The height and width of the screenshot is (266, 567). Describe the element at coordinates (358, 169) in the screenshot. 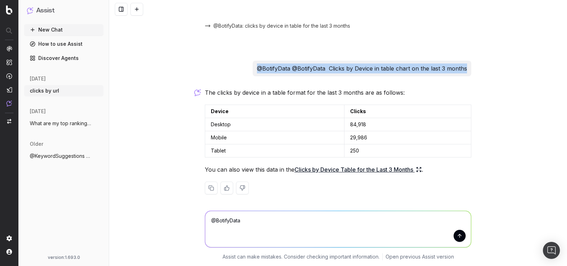

I see `a: Clicks by Device Table for the Last 3 Months` at that location.